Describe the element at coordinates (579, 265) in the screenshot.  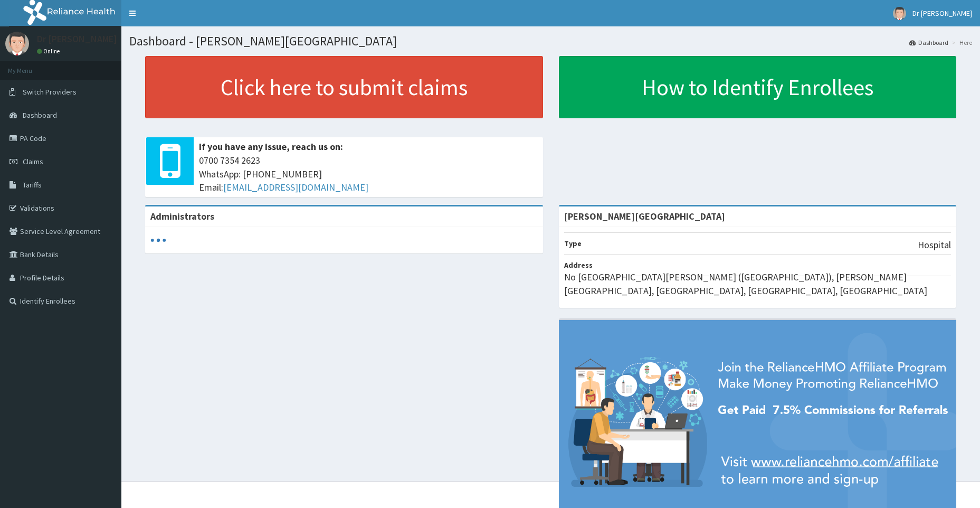
I see `b: Address` at that location.